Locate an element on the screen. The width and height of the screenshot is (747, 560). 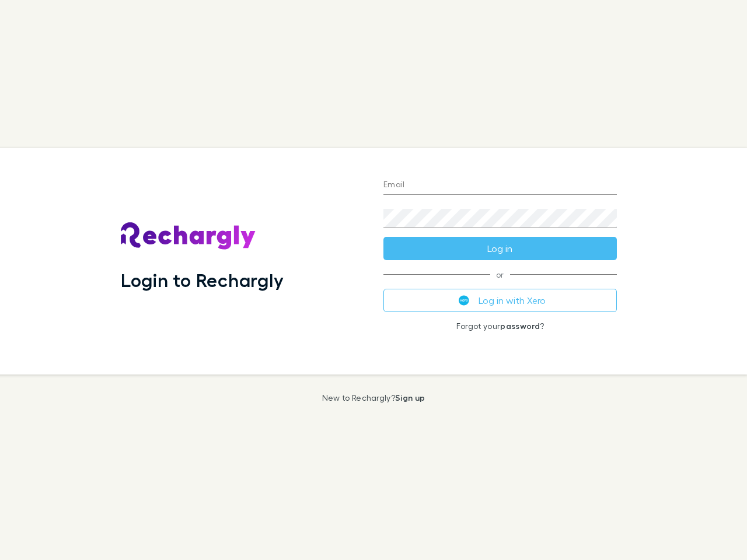
img: Rechargly's Logo is located at coordinates (188, 236).